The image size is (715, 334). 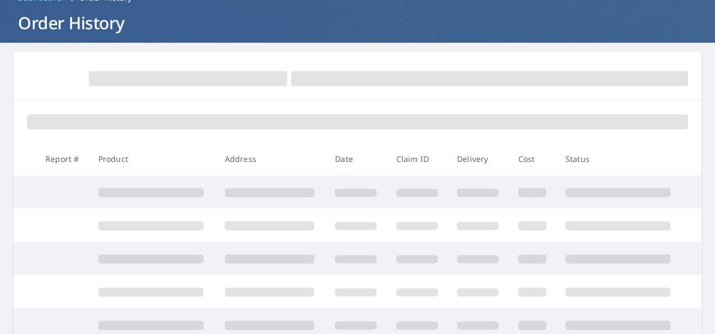 What do you see at coordinates (271, 159) in the screenshot?
I see `th: Address` at bounding box center [271, 159].